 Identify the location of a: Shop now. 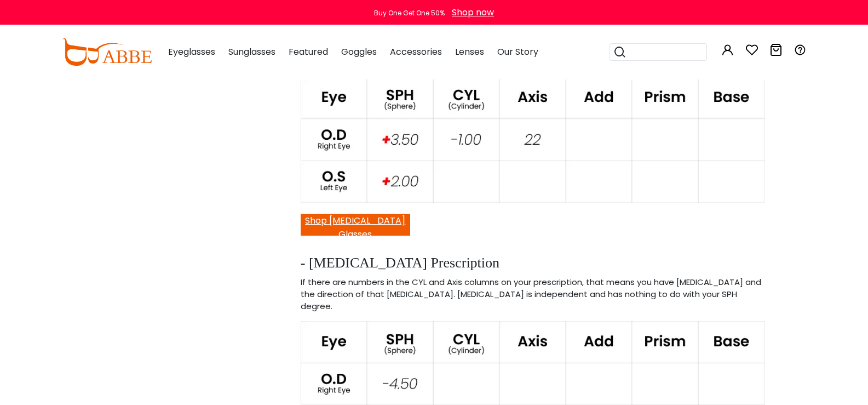
(470, 12).